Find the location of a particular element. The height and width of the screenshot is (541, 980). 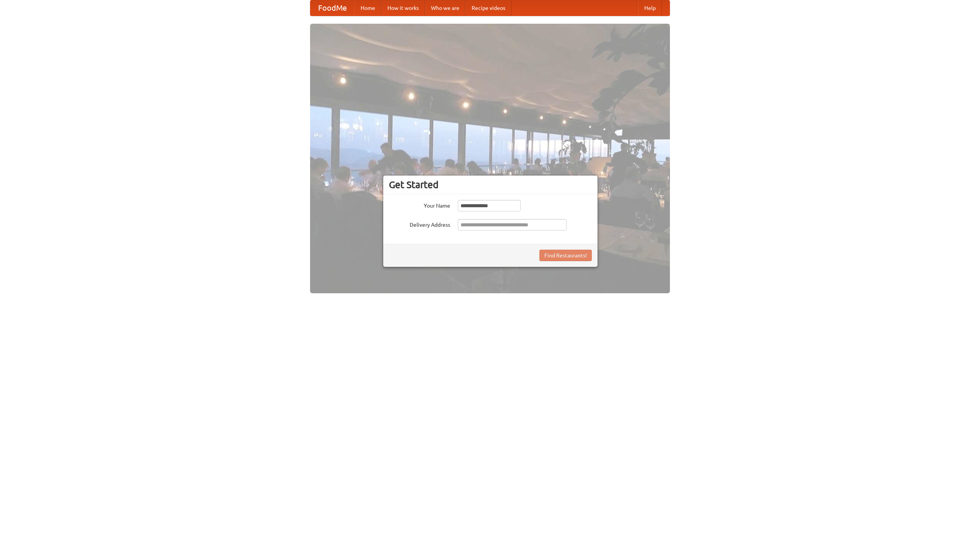

a: Who we are is located at coordinates (445, 8).